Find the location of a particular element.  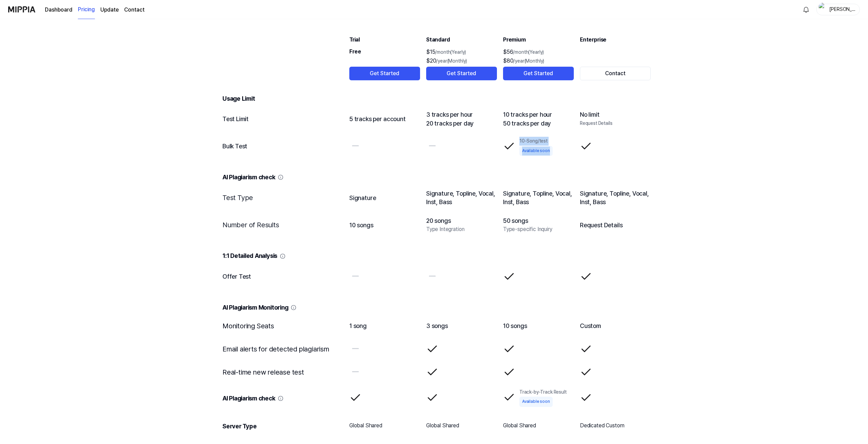

div: AI Plagiarism Monitoring is located at coordinates (436, 308).